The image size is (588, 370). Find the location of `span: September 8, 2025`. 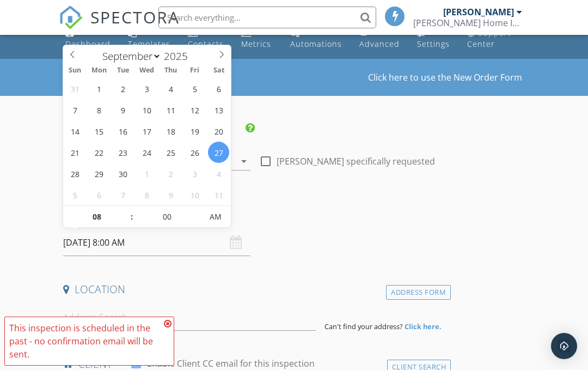

span: September 8, 2025 is located at coordinates (99, 109).